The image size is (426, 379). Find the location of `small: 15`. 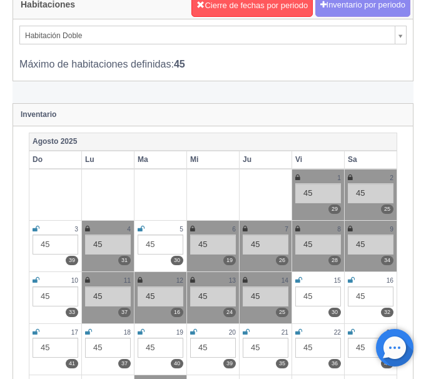

small: 15 is located at coordinates (337, 280).